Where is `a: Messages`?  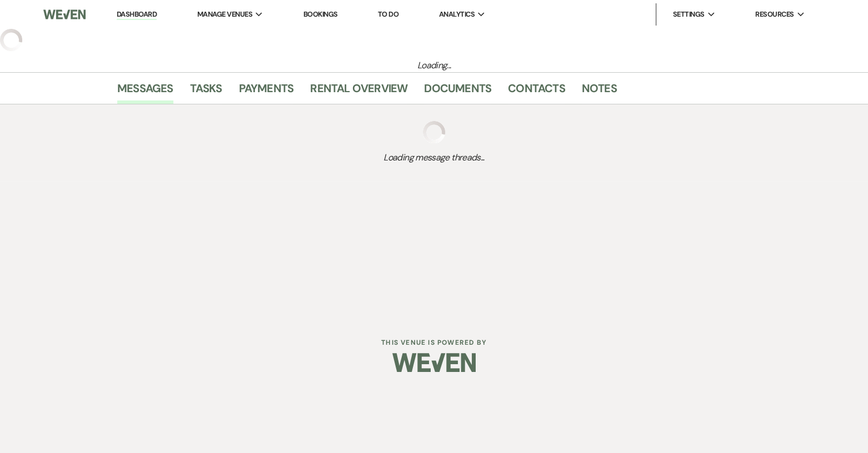
a: Messages is located at coordinates (145, 92).